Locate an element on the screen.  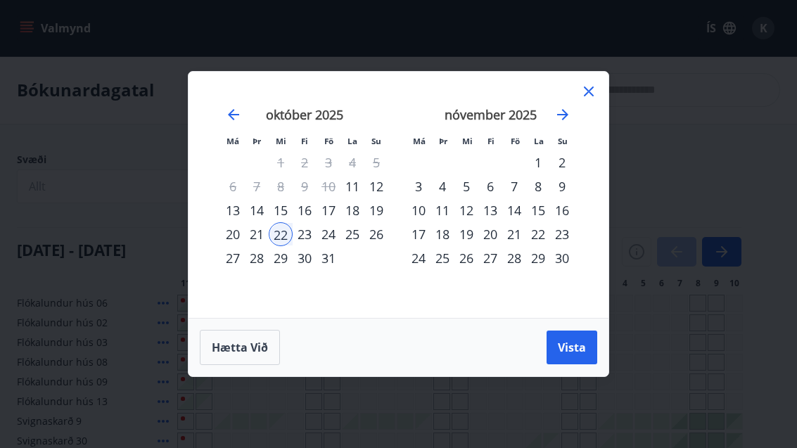
td: Choose föstudagur, 7. nóvember 2025 as your check-out date. It’s available. is located at coordinates (514, 186).